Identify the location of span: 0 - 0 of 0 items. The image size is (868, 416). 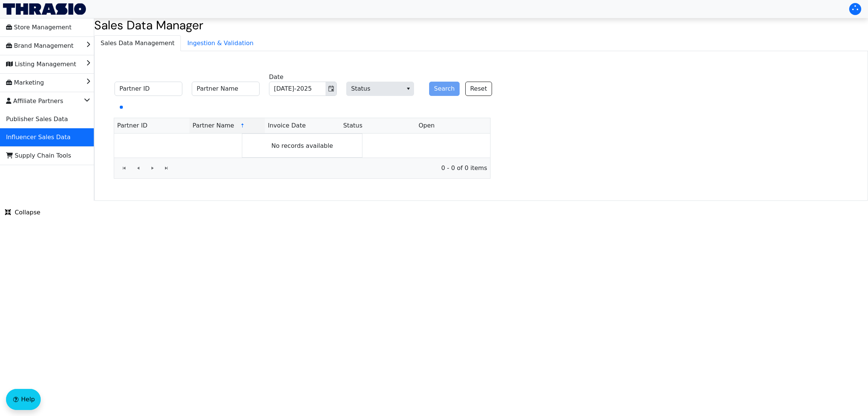
(333, 168).